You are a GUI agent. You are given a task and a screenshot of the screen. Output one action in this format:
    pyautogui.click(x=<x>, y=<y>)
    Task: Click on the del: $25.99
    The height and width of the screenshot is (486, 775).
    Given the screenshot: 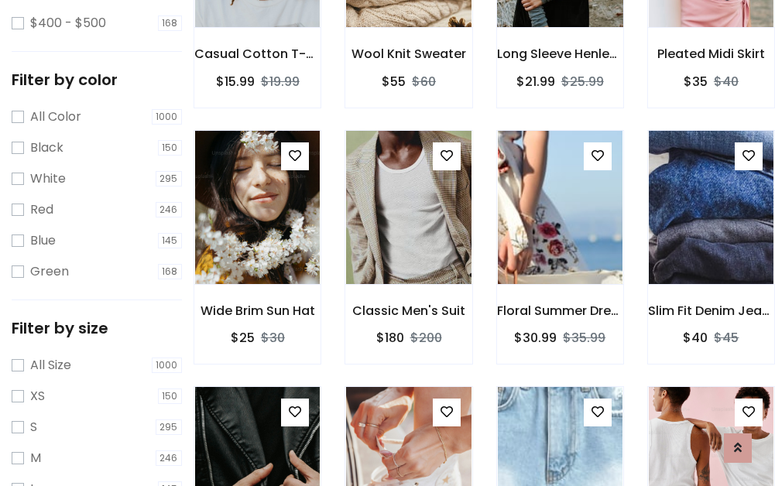 What is the action you would take?
    pyautogui.click(x=582, y=81)
    